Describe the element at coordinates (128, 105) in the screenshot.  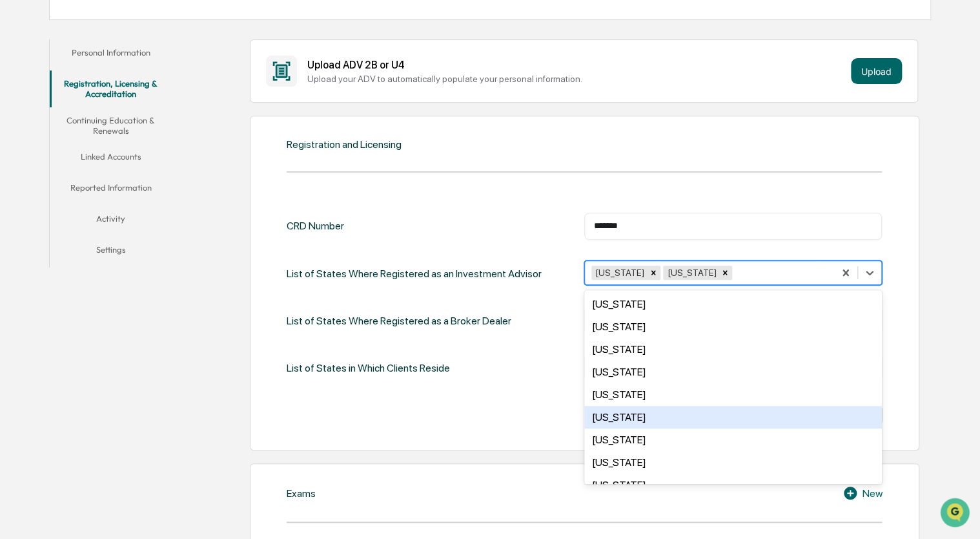
I see `div: Start new chat` at that location.